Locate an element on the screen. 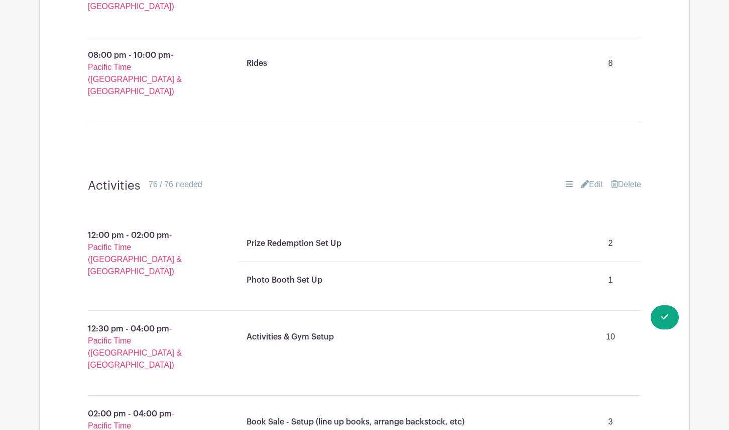 This screenshot has height=430, width=729. p: 8 is located at coordinates (611, 63).